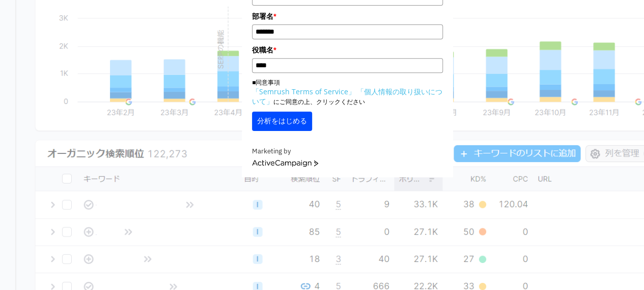 Image resolution: width=644 pixels, height=290 pixels. Describe the element at coordinates (303, 92) in the screenshot. I see `a: 「Semrush Terms of Service」` at that location.